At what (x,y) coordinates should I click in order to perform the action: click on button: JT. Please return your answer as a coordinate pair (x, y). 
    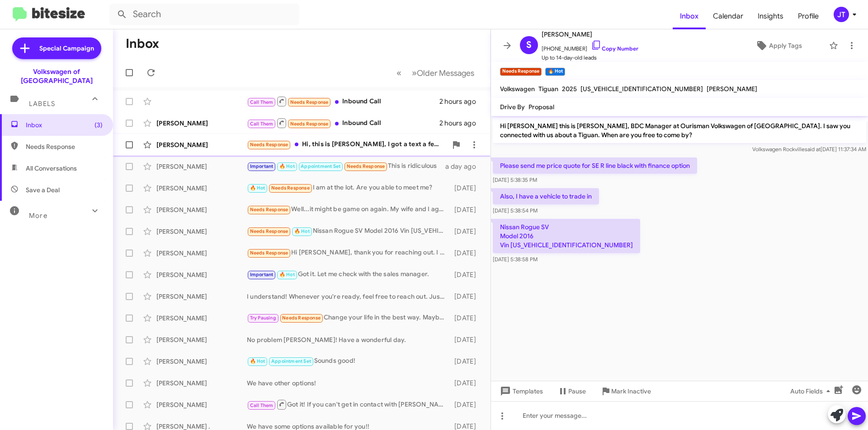
    Looking at the image, I should click on (842, 15).